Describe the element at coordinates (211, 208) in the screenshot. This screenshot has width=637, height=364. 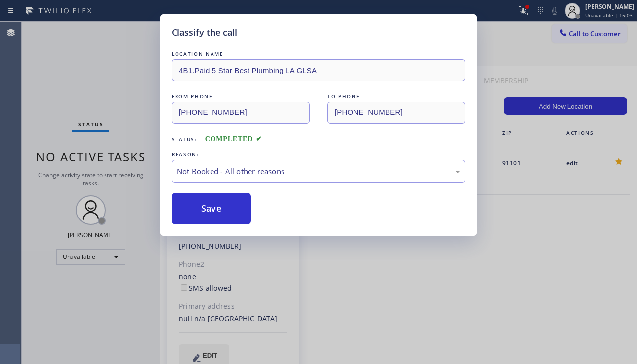
I see `button: Save` at that location.